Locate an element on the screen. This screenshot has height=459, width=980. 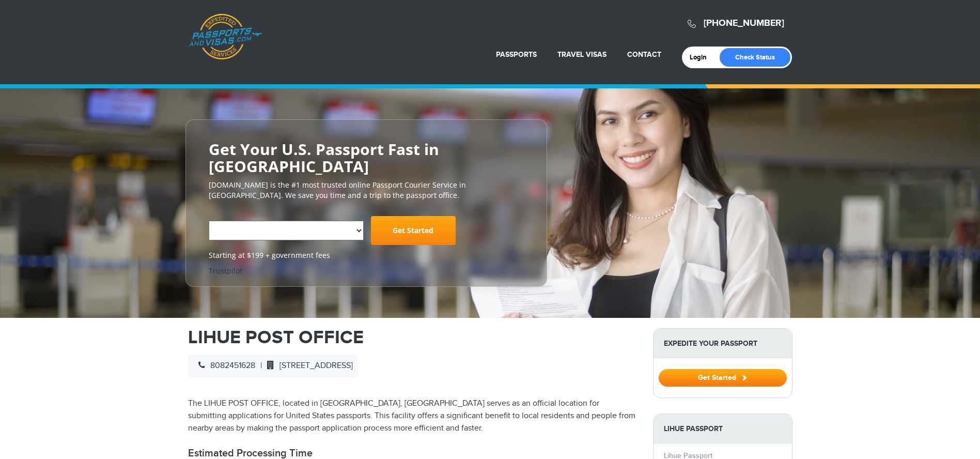
button: Get Started is located at coordinates (723, 378).